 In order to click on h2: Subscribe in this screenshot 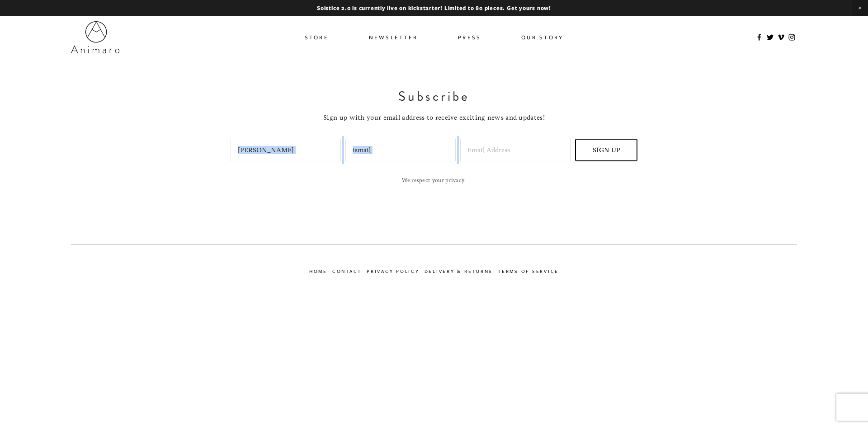, I will do `click(434, 96)`.